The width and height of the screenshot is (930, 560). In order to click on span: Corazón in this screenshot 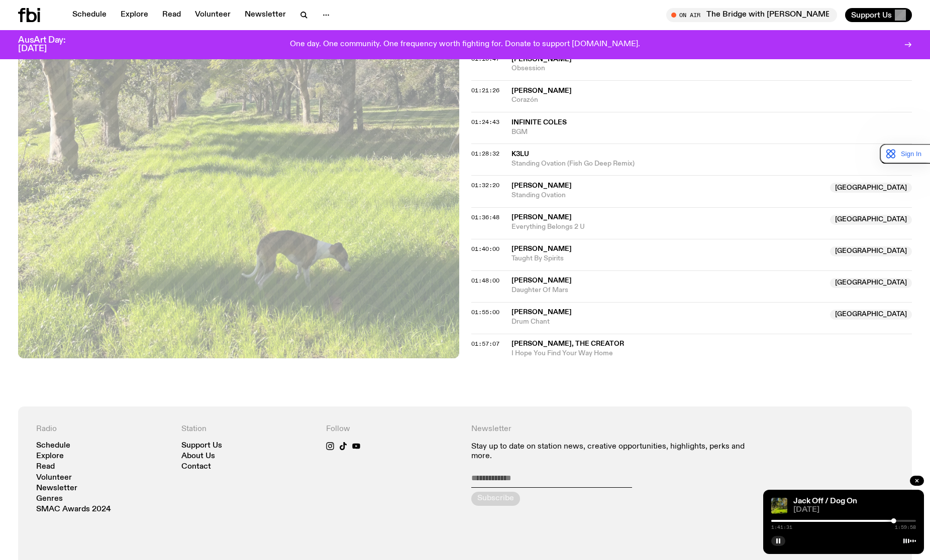, I will do `click(712, 100)`.